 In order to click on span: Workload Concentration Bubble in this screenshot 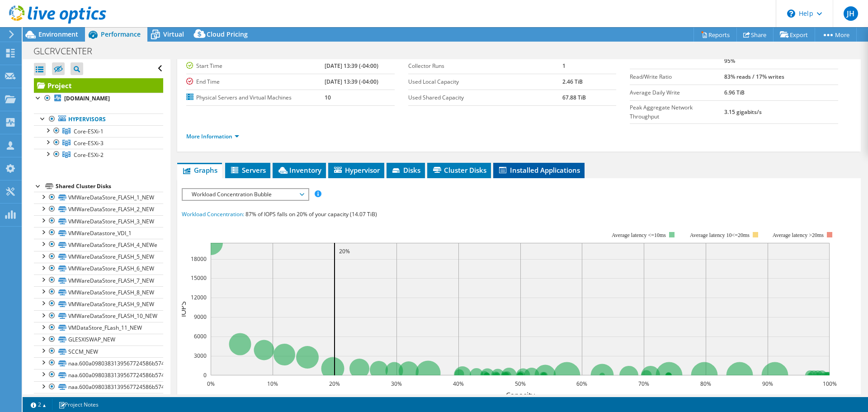, I will do `click(245, 195)`.